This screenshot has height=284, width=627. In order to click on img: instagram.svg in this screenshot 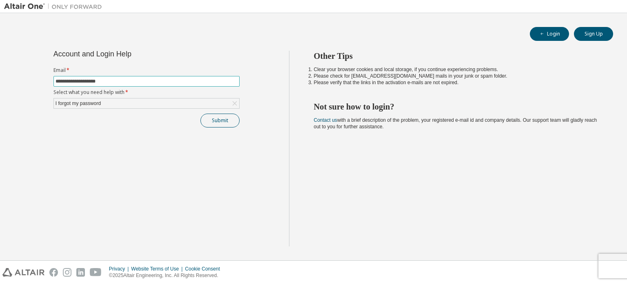, I will do `click(67, 272)`.